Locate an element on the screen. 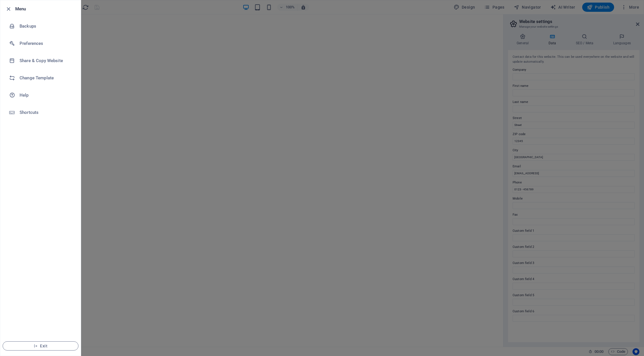 The width and height of the screenshot is (644, 356). h6: Change Template is located at coordinates (46, 78).